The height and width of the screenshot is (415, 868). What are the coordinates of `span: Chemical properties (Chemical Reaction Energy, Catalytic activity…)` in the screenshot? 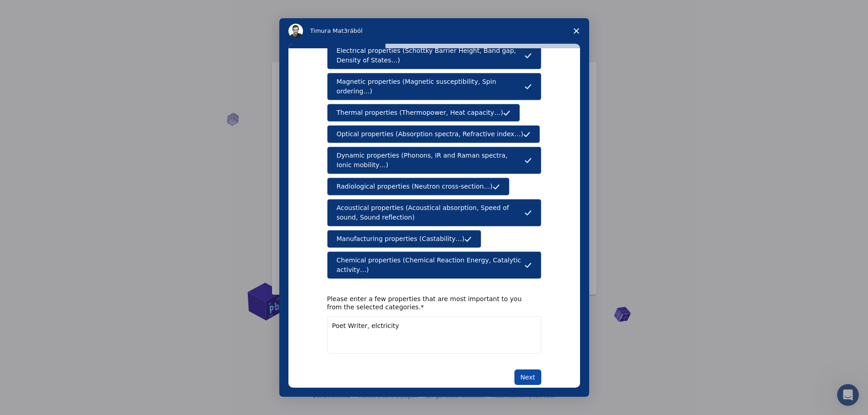 It's located at (430, 265).